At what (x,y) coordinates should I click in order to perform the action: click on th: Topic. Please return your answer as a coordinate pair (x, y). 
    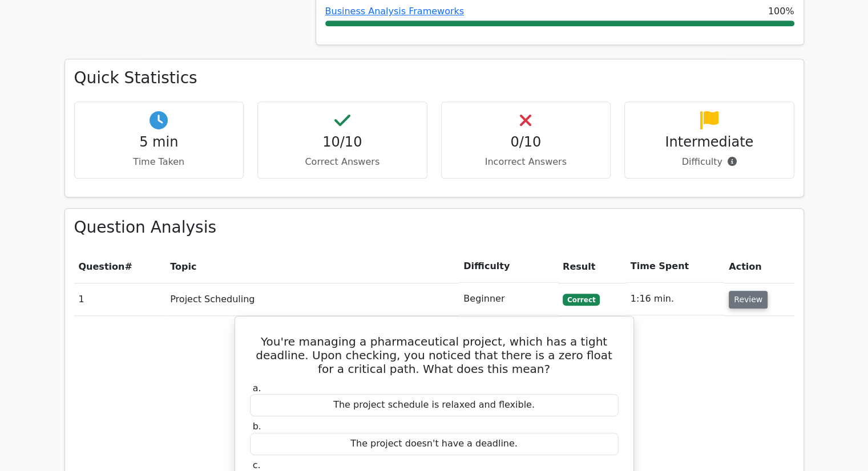
    Looking at the image, I should click on (312, 267).